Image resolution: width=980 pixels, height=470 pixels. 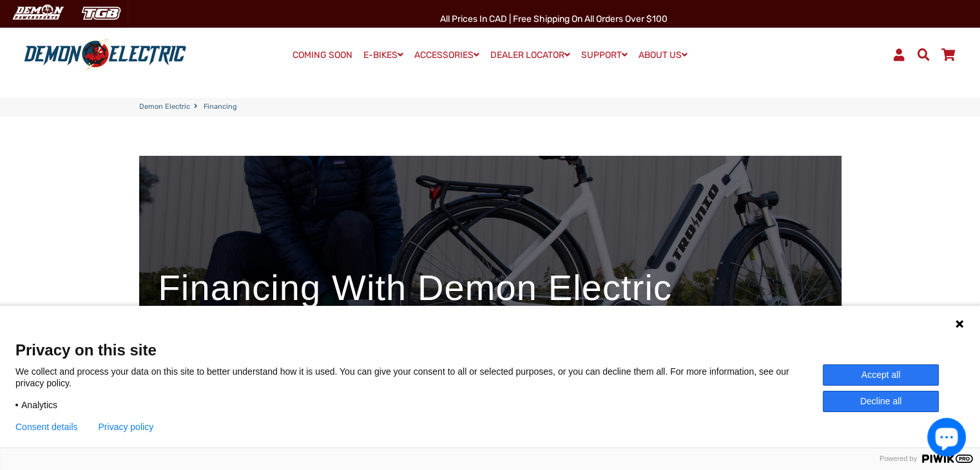 I want to click on button: Consent details, so click(x=46, y=427).